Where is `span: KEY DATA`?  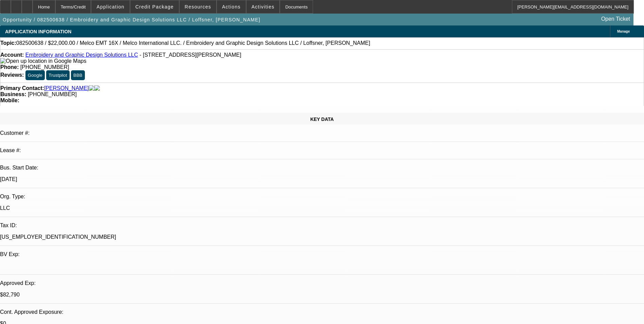 span: KEY DATA is located at coordinates (322, 119).